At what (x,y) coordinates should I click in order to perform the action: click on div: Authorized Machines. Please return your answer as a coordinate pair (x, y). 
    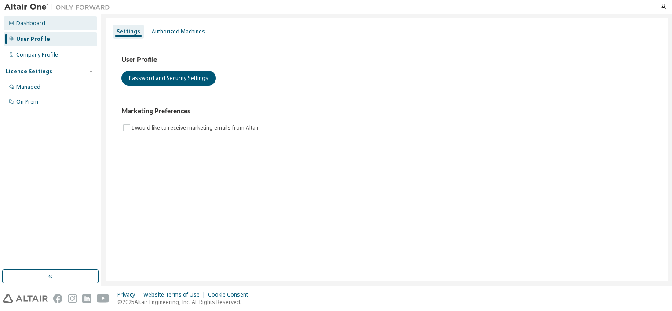
    Looking at the image, I should click on (178, 32).